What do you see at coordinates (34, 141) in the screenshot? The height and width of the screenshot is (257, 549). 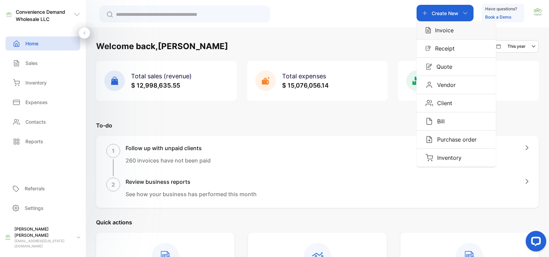 I see `p: Reports` at bounding box center [34, 141].